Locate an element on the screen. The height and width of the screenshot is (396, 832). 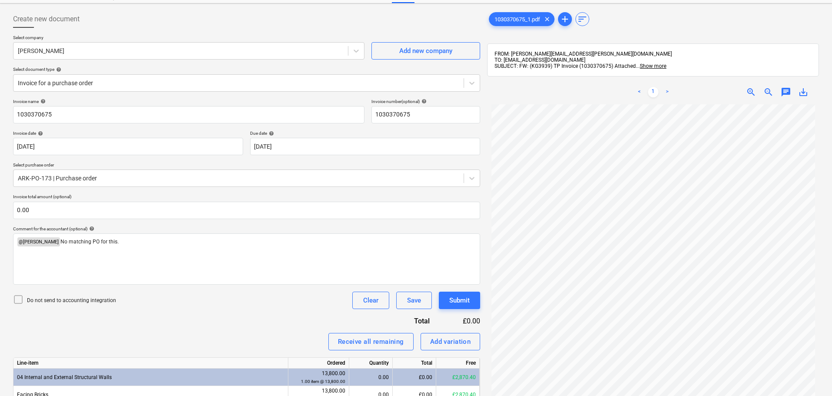
input: Invoice name is located at coordinates (189, 115).